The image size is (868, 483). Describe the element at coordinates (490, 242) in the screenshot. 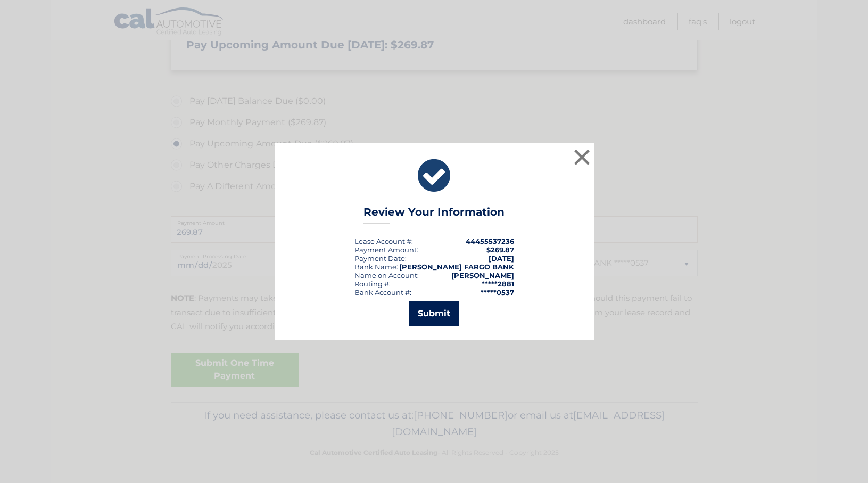

I see `strong: 44455537236` at that location.